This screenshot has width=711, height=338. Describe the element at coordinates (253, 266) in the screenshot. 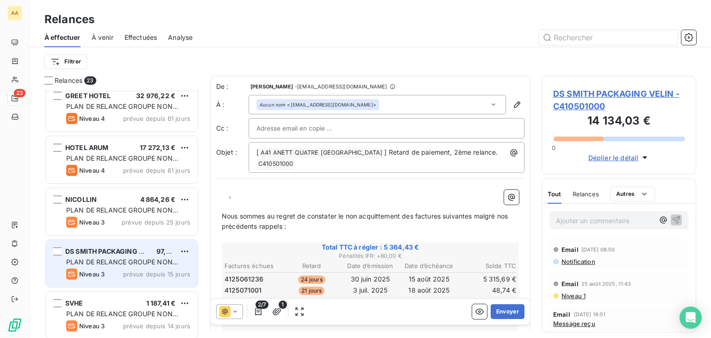

I see `th: Factures échues` at that location.